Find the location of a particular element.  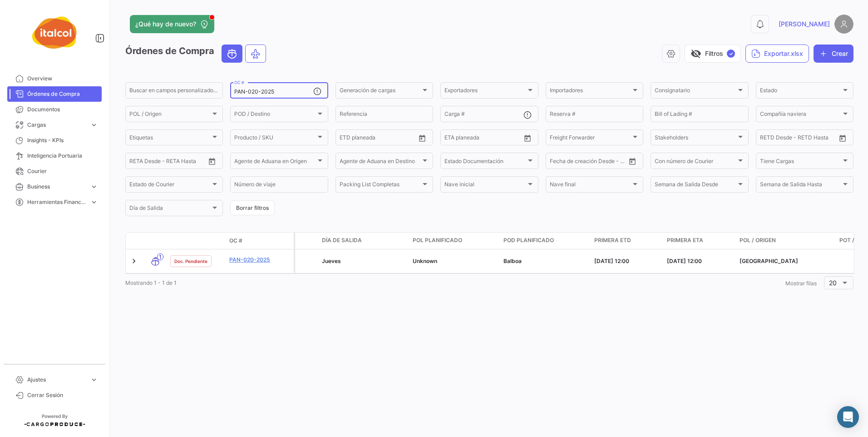

span: POD Planificado is located at coordinates (528, 240).